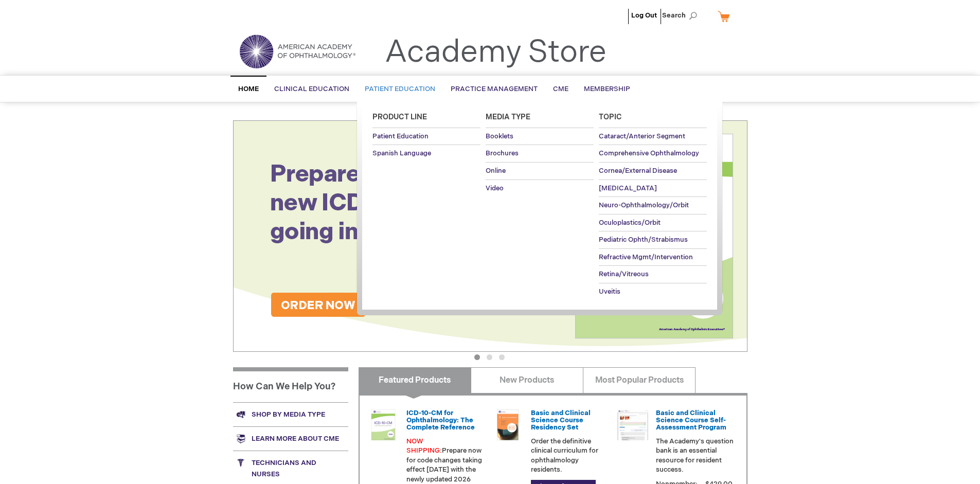 The image size is (980, 484). Describe the element at coordinates (610, 117) in the screenshot. I see `span: Topic` at that location.